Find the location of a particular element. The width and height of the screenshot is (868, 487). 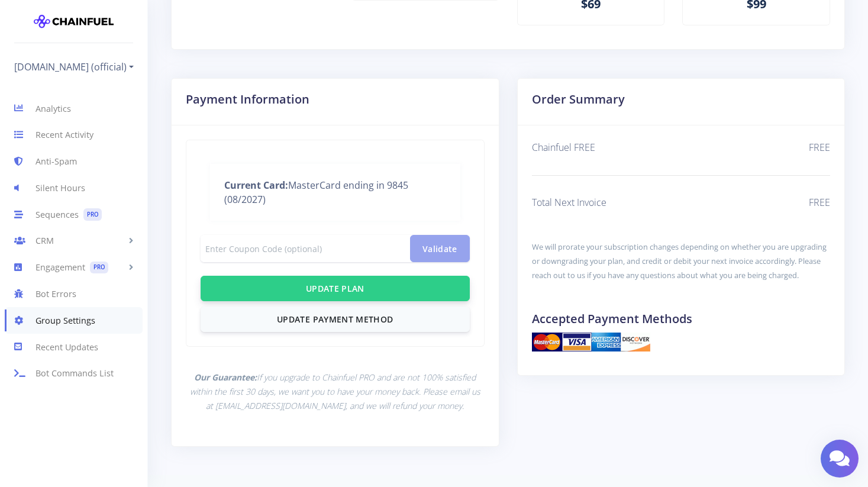

b: Our Guarantee: is located at coordinates (225, 377).